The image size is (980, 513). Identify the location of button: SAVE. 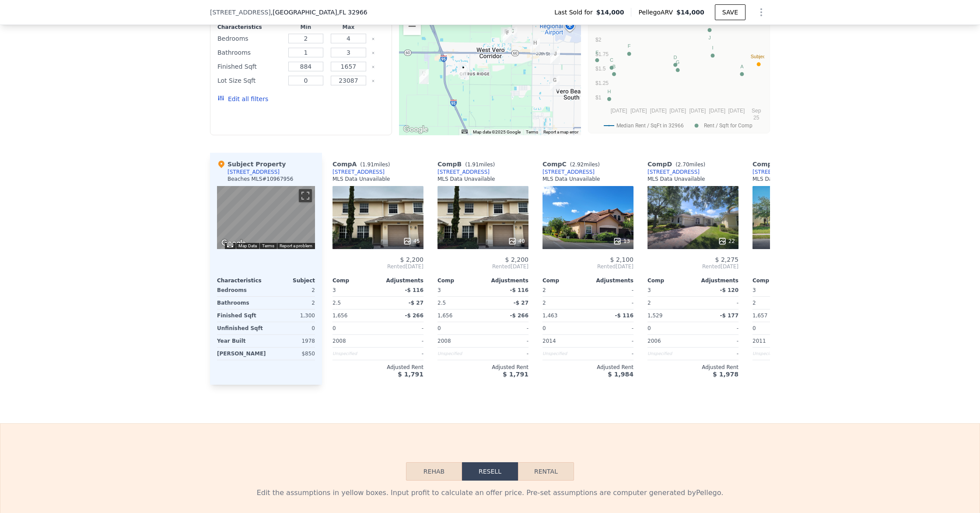
(730, 13).